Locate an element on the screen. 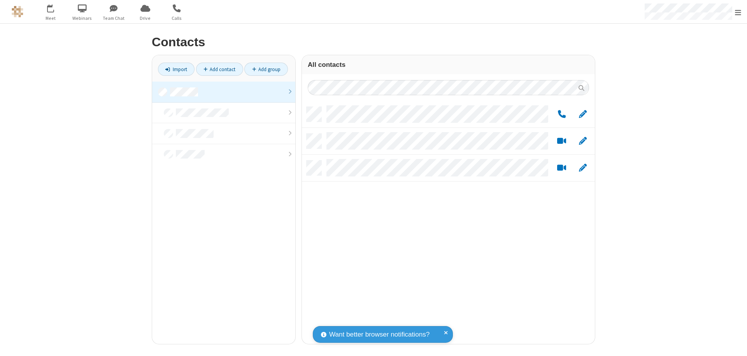  img: QA Selenium DO NOT DELETE OR CHANGE is located at coordinates (18, 12).